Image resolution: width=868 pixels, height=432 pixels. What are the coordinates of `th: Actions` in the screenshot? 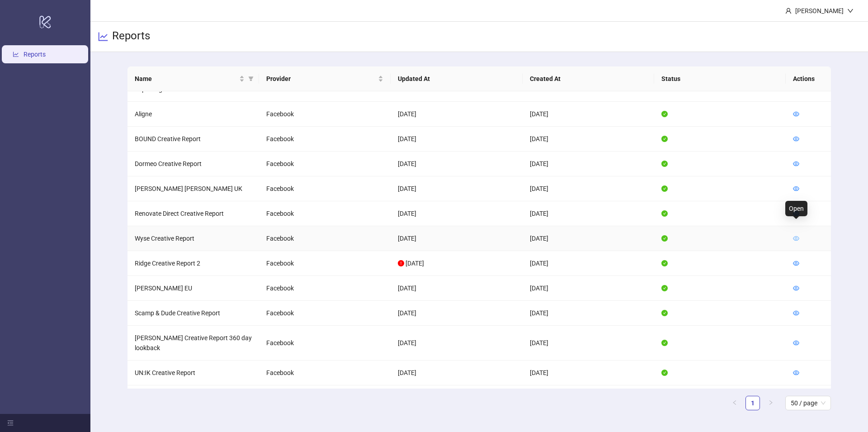 It's located at (809, 79).